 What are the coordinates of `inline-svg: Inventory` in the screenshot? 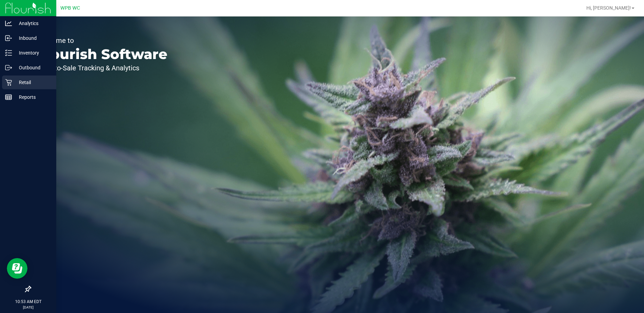 It's located at (9, 53).